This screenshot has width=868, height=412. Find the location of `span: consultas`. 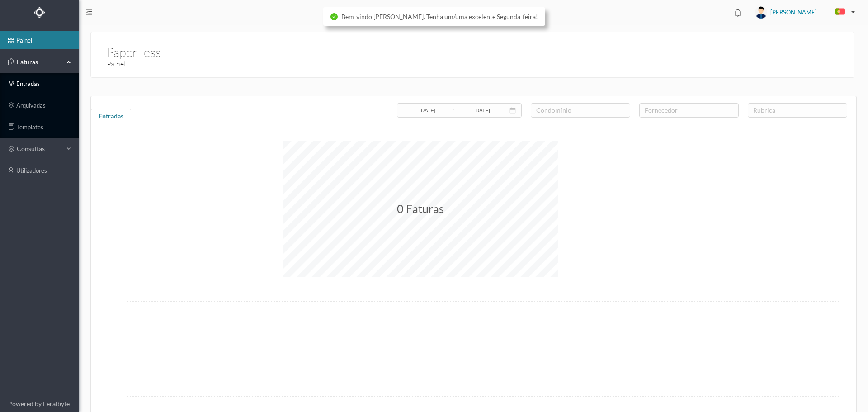

span: consultas is located at coordinates (39, 149).